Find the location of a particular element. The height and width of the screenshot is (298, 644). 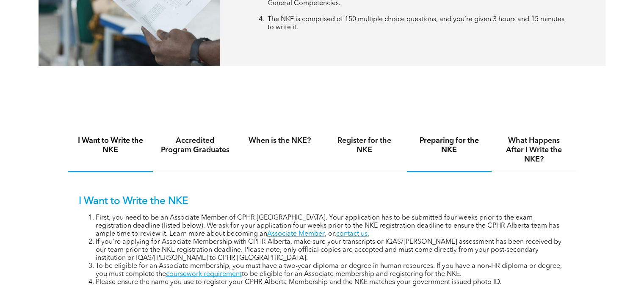

h4: I Want to Write the NKE is located at coordinates (110, 145).